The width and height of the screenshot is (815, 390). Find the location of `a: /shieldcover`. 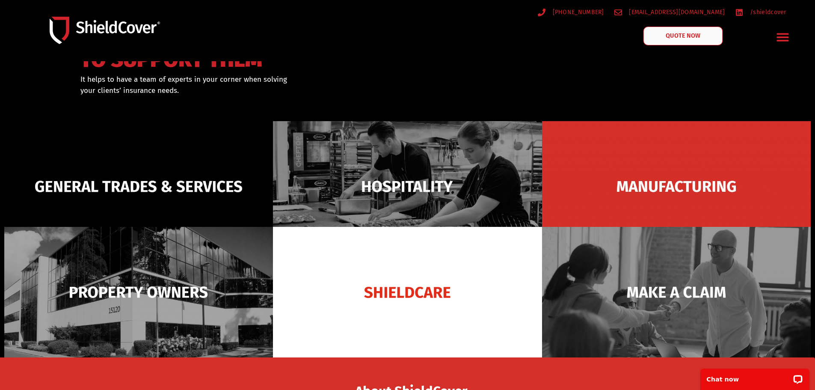

a: /shieldcover is located at coordinates (761, 12).